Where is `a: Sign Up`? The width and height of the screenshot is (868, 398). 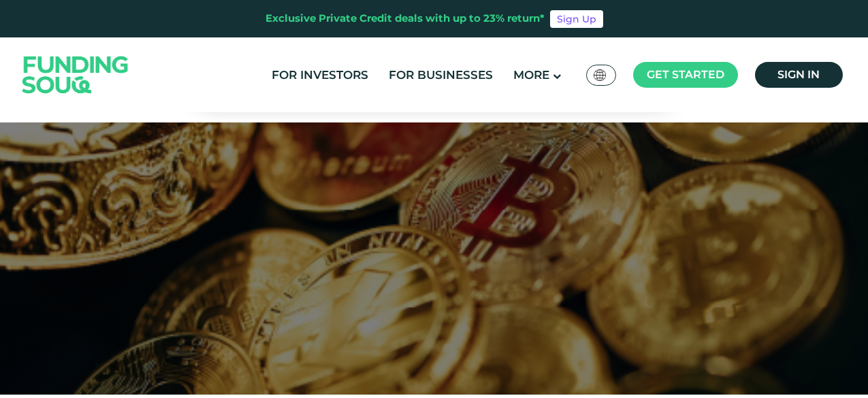
a: Sign Up is located at coordinates (576, 19).